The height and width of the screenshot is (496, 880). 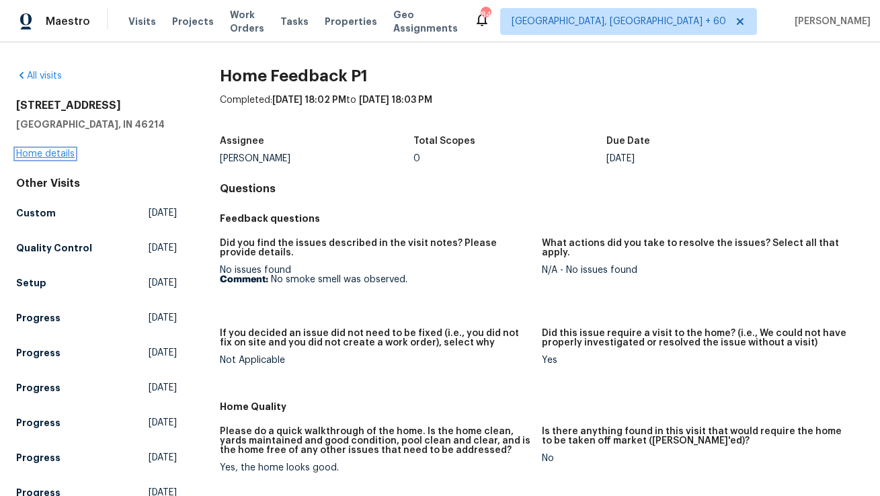 I want to click on h5: Did this issue require a visit to the home? (i.e., We could not have properly investigated or res..., so click(x=697, y=338).